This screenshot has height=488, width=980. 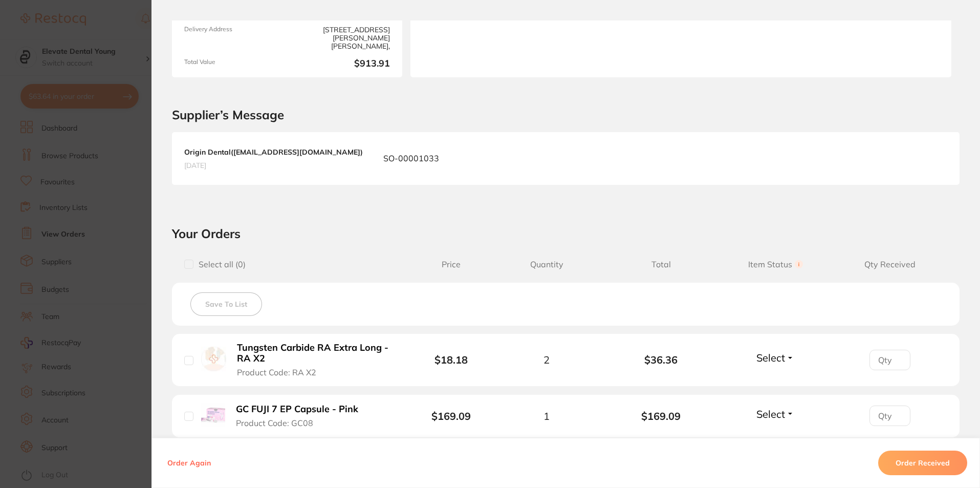 I want to click on b: $36.36, so click(x=661, y=360).